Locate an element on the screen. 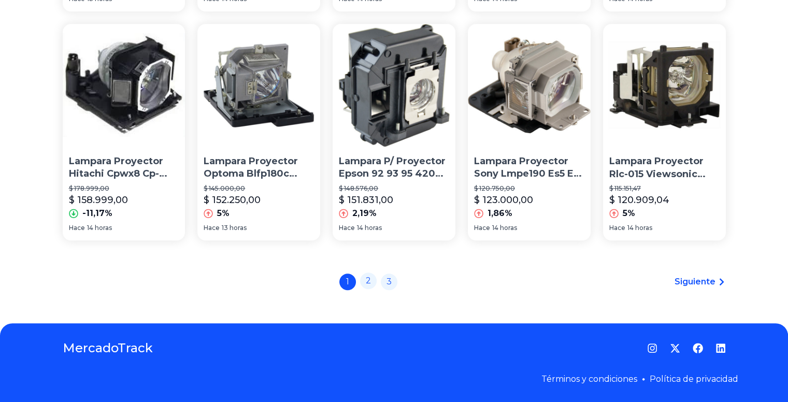 The width and height of the screenshot is (788, 402). p: $ 145.000,00 is located at coordinates (259, 189).